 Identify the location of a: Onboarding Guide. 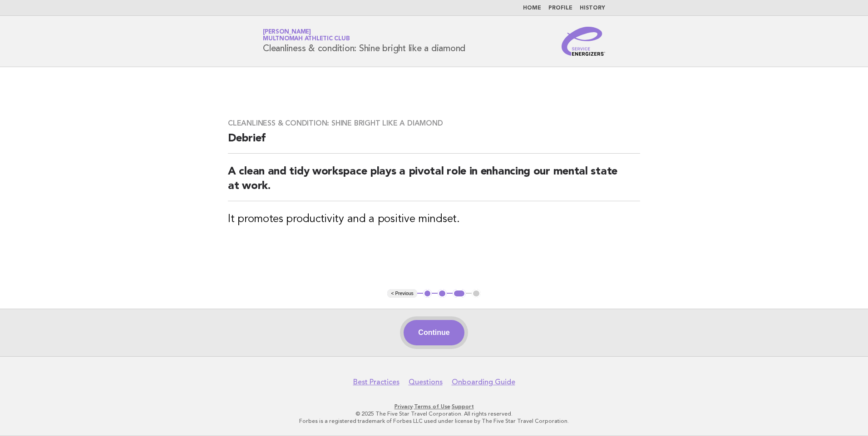
(484, 382).